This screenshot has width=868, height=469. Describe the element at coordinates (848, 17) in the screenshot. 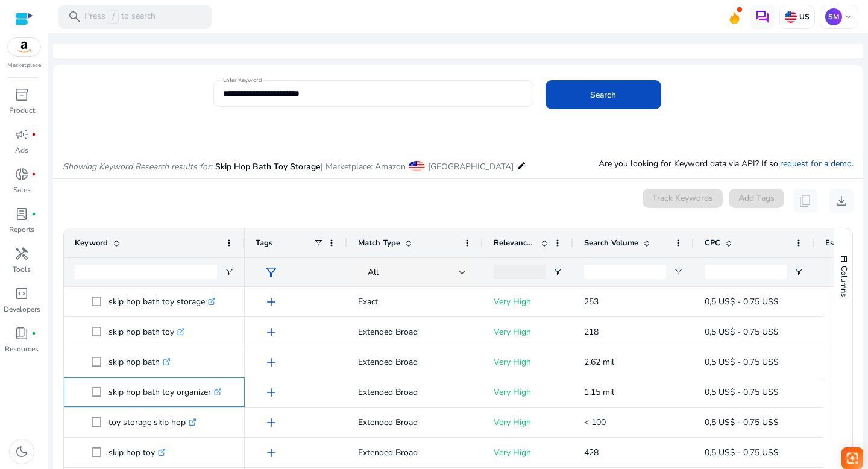

I see `span: keyboard_arrow_down` at that location.